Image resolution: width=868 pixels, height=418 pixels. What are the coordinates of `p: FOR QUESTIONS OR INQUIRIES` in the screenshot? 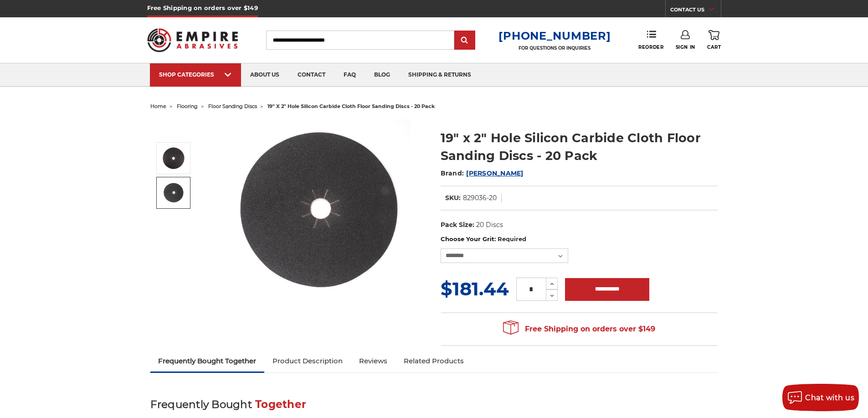 It's located at (554, 48).